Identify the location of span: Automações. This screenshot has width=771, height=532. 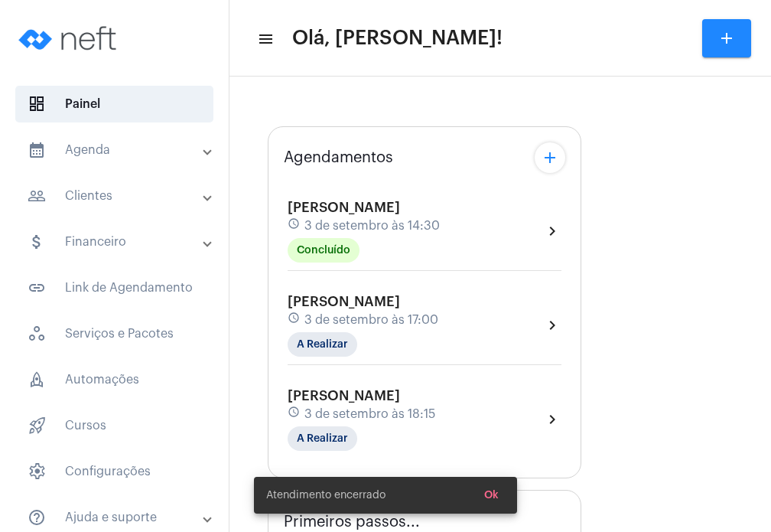
(114, 380).